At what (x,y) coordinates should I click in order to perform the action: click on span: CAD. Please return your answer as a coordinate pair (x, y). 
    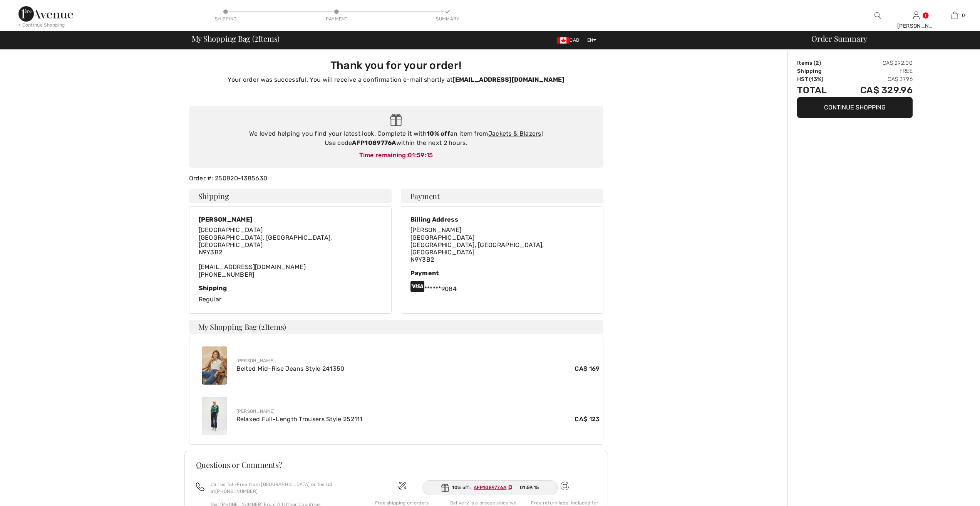
    Looking at the image, I should click on (569, 40).